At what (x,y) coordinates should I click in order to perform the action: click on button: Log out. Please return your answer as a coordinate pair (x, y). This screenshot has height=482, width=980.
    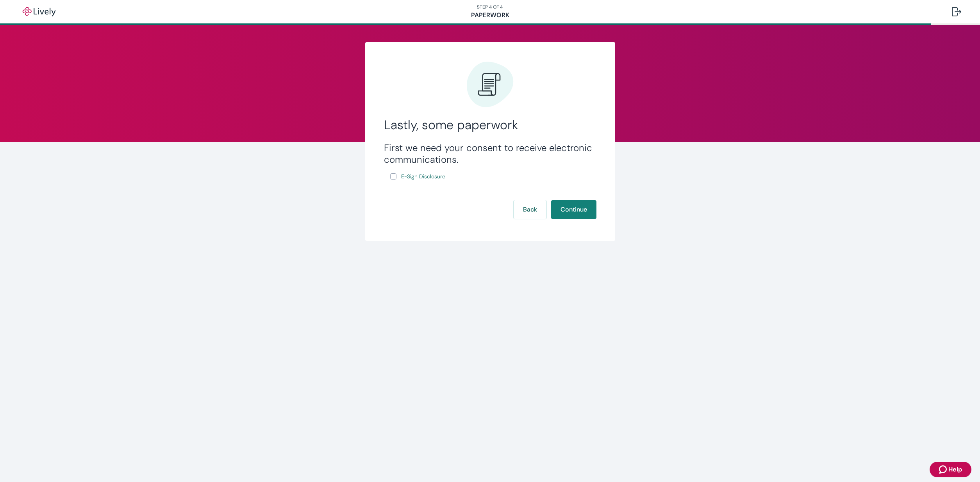
    Looking at the image, I should click on (957, 12).